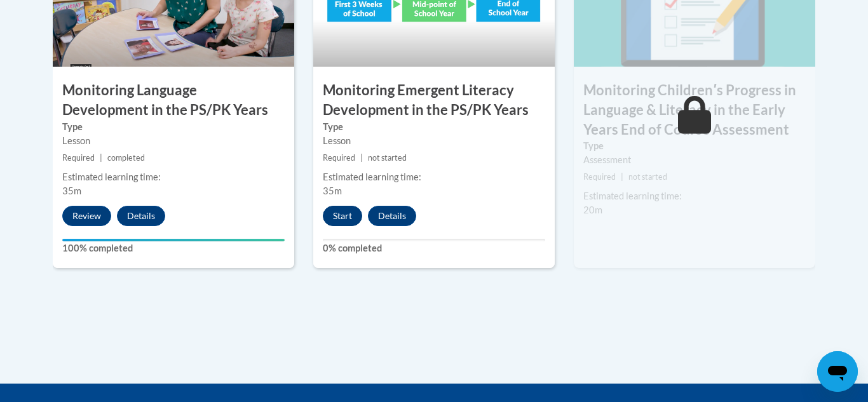  I want to click on button: Review, so click(86, 216).